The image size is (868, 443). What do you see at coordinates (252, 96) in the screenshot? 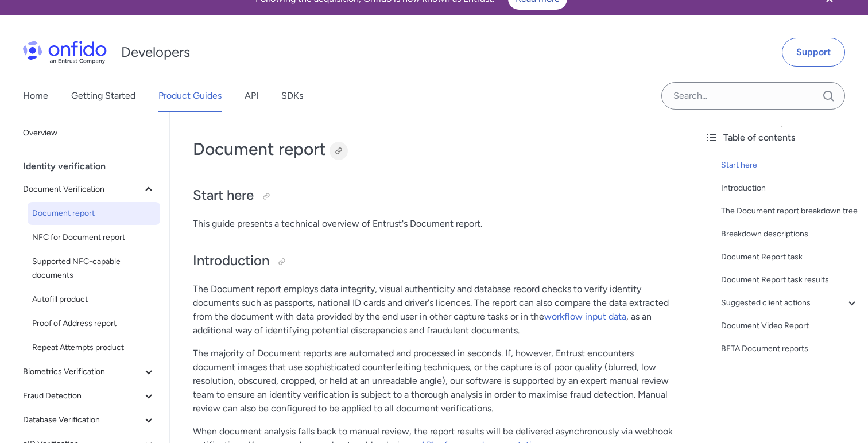
I see `a: API` at bounding box center [252, 96].